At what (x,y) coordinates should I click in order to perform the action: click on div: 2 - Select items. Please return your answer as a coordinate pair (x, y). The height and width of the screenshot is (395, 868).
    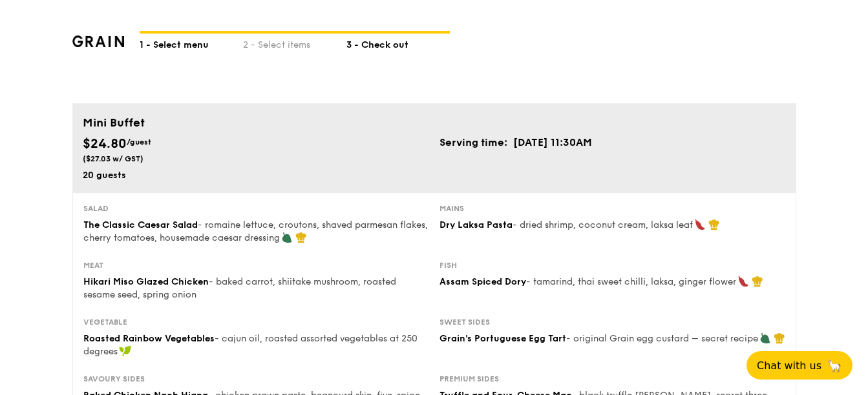
    Looking at the image, I should click on (294, 43).